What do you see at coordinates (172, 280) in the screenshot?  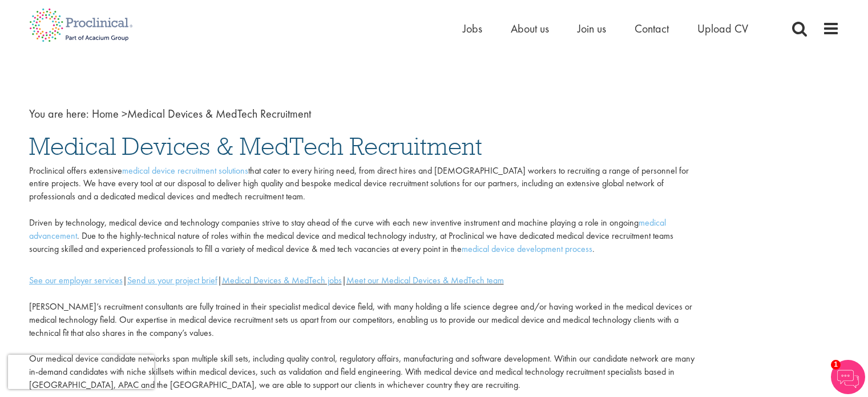 I see `a: Send us your project brief` at bounding box center [172, 280].